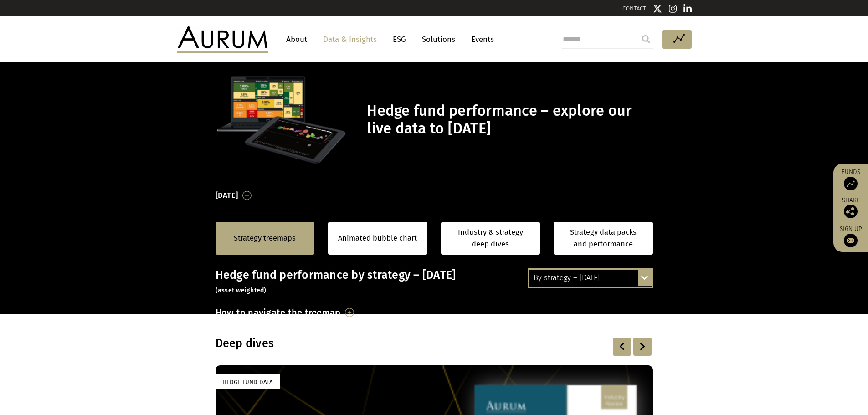 The width and height of the screenshot is (868, 415). I want to click on img: Access Funds, so click(851, 184).